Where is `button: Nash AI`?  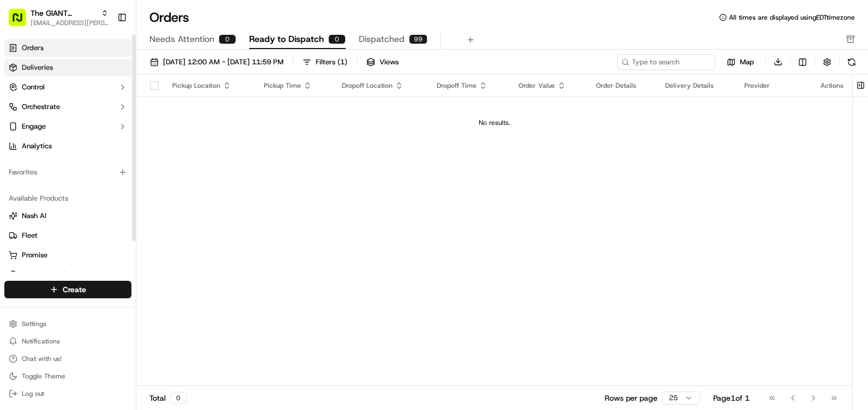
button: Nash AI is located at coordinates (68, 216).